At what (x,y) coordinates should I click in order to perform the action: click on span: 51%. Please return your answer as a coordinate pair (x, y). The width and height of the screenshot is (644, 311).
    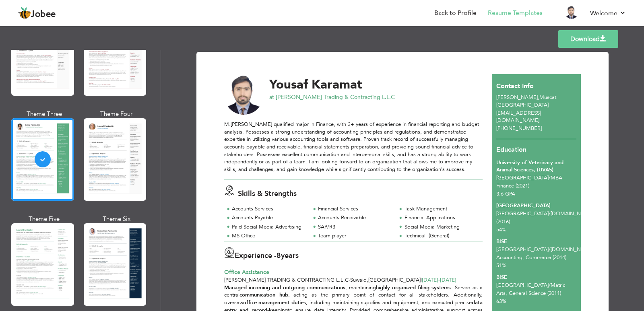
    Looking at the image, I should click on (501, 265).